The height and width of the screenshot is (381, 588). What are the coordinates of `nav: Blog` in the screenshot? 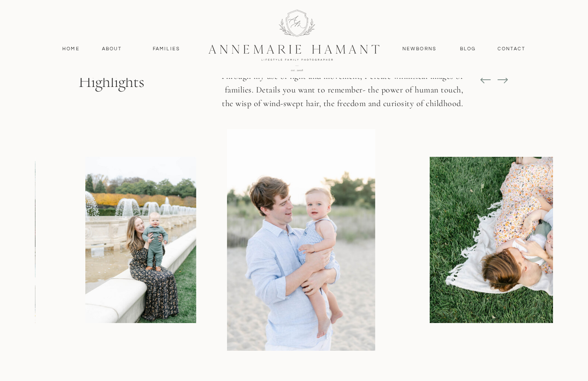 It's located at (468, 49).